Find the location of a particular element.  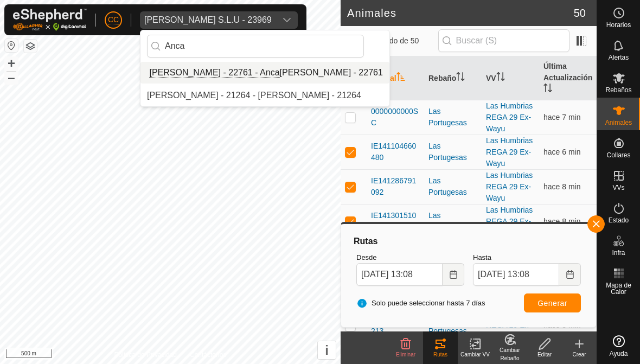

span: Mapa de Calor is located at coordinates (619, 289).